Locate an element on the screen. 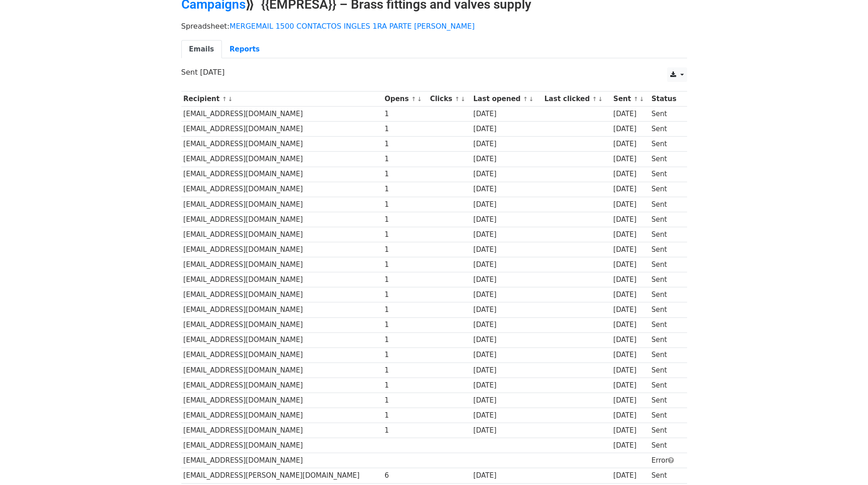 Image resolution: width=868 pixels, height=485 pixels. th: Clicks is located at coordinates (449, 99).